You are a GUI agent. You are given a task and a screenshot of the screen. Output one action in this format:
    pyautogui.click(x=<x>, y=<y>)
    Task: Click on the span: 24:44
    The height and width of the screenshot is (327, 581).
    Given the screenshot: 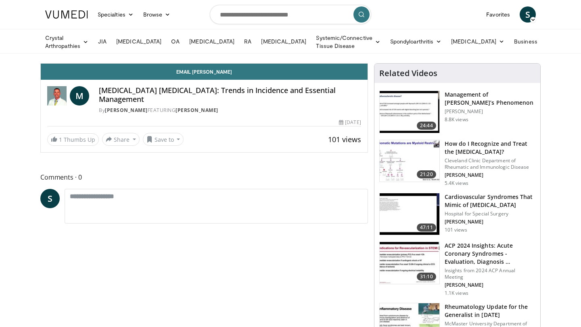 What is the action you would take?
    pyautogui.click(x=426, y=126)
    